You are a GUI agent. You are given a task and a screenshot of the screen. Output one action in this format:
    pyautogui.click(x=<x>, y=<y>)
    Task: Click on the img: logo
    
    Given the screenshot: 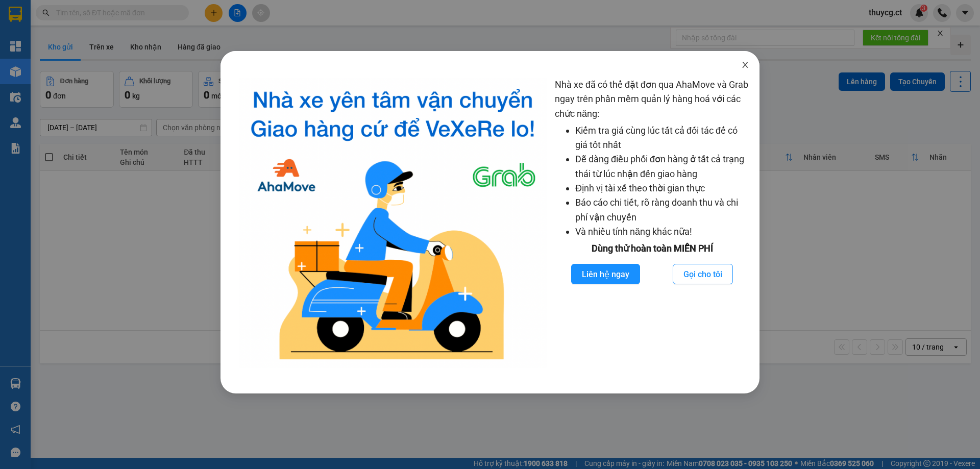 What is the action you would take?
    pyautogui.click(x=393, y=222)
    